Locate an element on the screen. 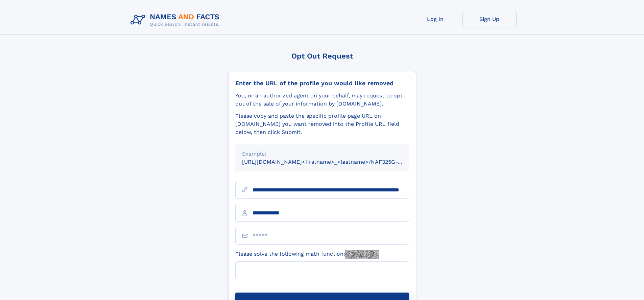 The height and width of the screenshot is (300, 644). div: Example: is located at coordinates (322, 154).